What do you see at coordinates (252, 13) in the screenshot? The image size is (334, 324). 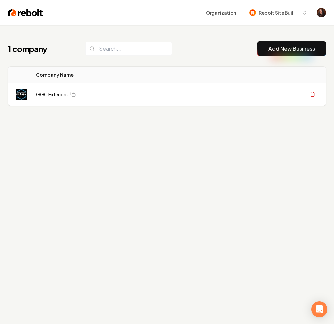 I see `img: Rebolt Site Builder` at bounding box center [252, 13].